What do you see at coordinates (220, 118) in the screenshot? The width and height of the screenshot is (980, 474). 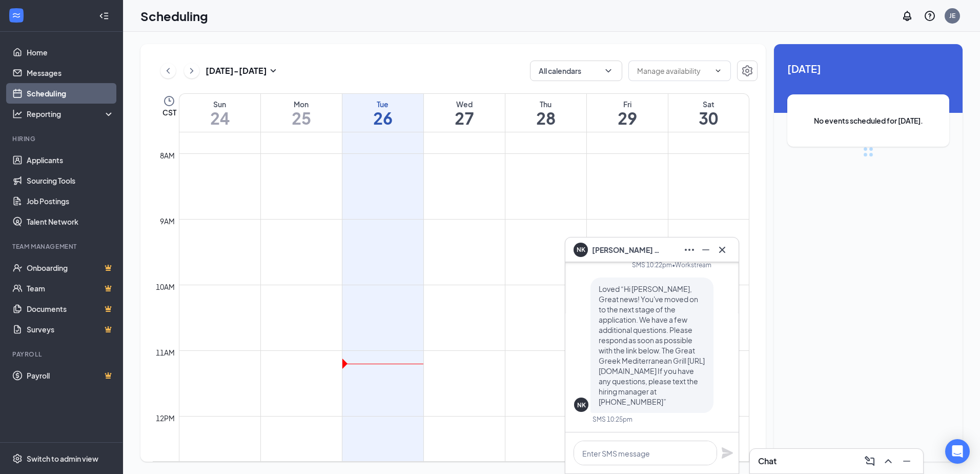 I see `h1: 24` at bounding box center [220, 118].